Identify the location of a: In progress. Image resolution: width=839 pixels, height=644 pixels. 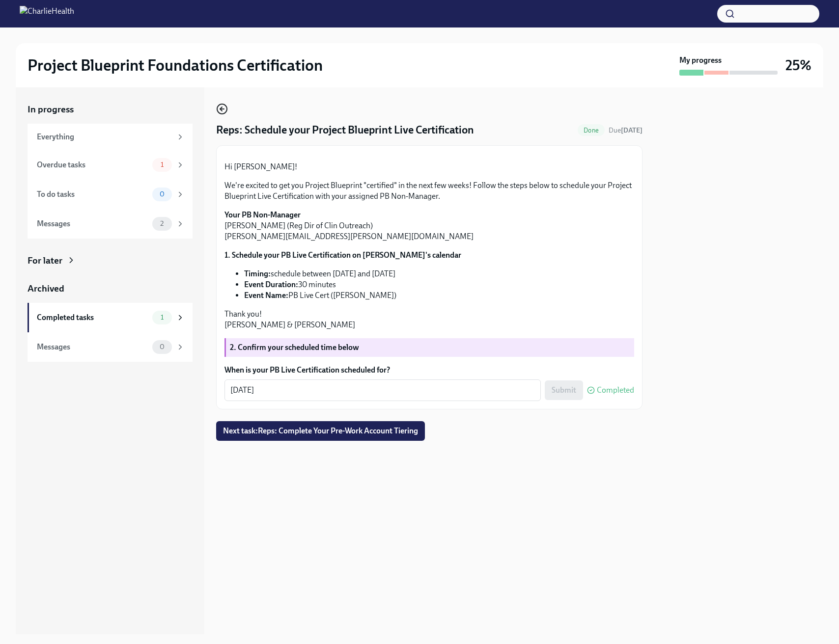
(110, 110).